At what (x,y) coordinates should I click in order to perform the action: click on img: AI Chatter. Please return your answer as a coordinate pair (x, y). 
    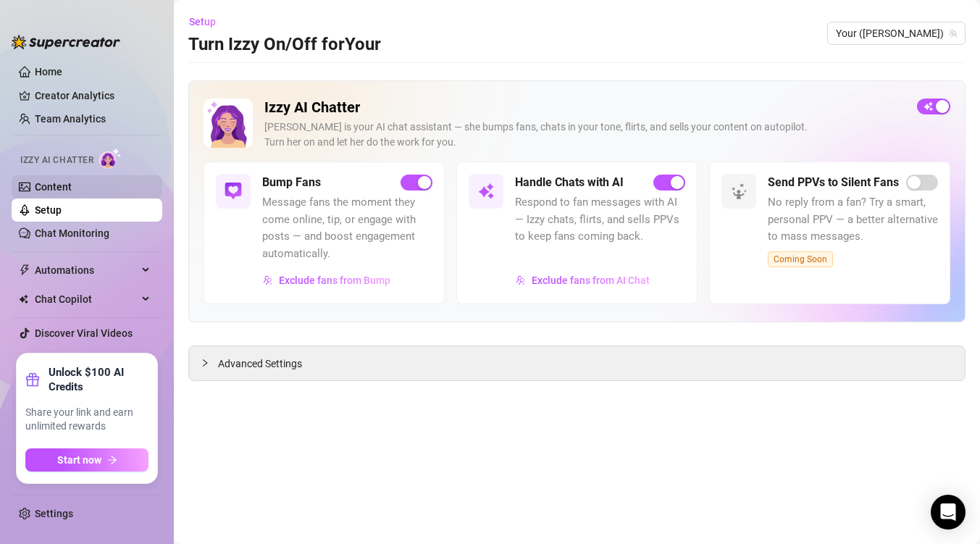
    Looking at the image, I should click on (110, 158).